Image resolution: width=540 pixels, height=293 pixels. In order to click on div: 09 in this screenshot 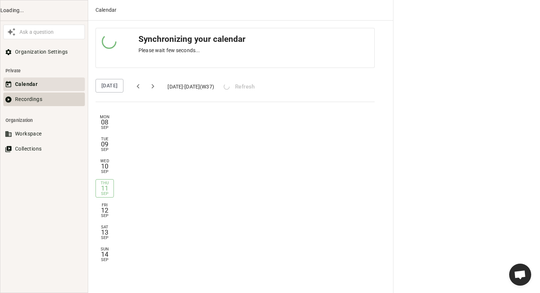, I will do `click(105, 144)`.